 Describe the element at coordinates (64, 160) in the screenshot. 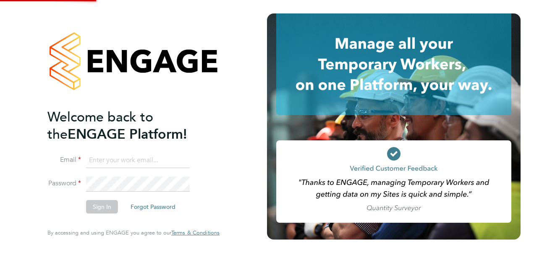

I see `label: Email` at that location.